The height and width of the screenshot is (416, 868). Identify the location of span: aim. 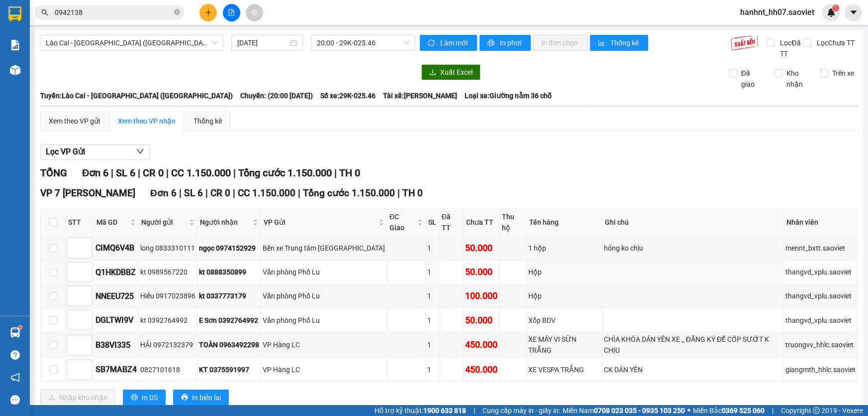
(254, 12).